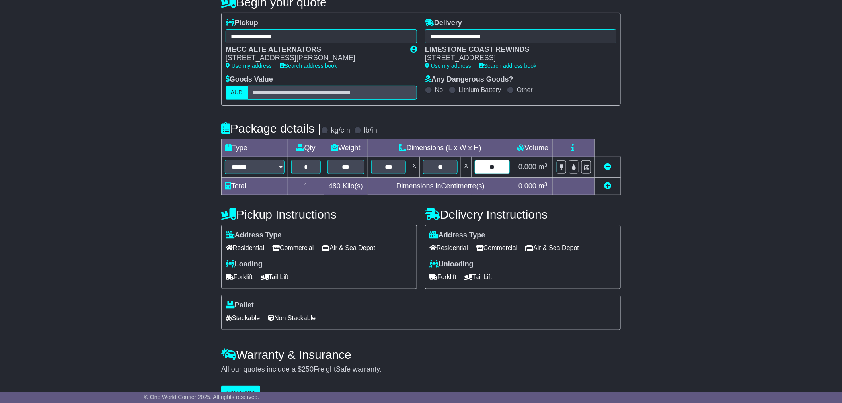 This screenshot has height=403, width=842. I want to click on label: Any Dangerous Goods?, so click(469, 80).